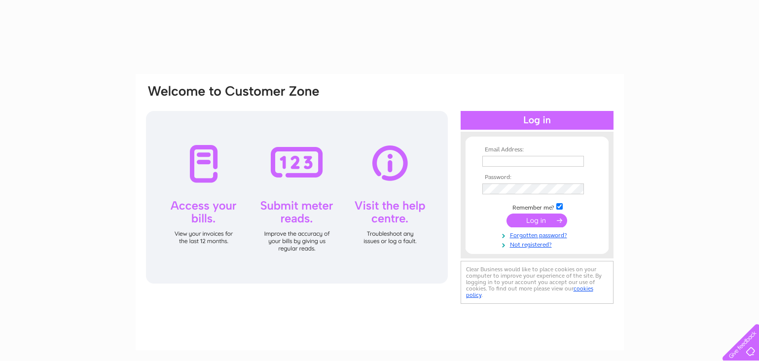 This screenshot has height=361, width=759. I want to click on td: Remember me?, so click(537, 207).